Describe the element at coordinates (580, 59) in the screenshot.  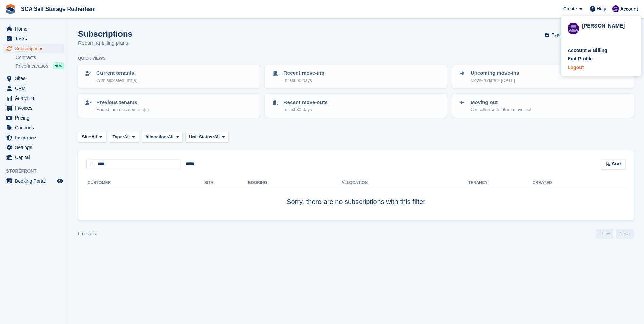
I see `div: Edit Profile` at that location.